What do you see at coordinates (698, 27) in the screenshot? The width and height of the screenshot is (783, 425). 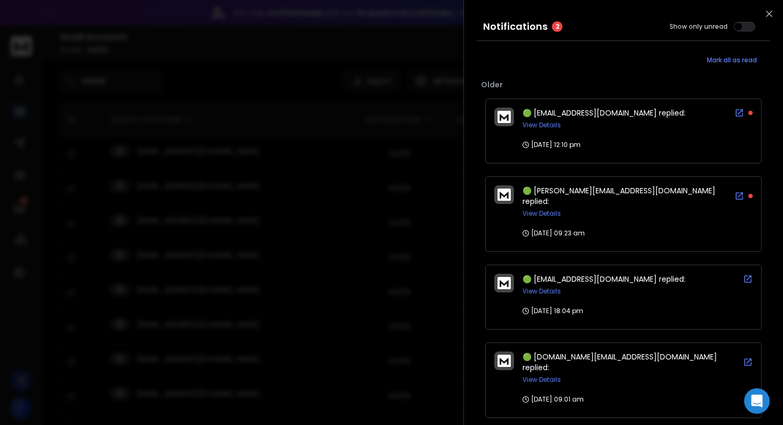 I see `label: Show only unread` at bounding box center [698, 27].